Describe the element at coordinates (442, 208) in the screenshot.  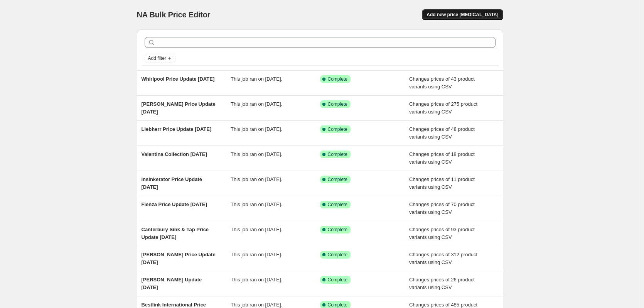
I see `span: Changes prices of 70 product variants using CSV` at that location.